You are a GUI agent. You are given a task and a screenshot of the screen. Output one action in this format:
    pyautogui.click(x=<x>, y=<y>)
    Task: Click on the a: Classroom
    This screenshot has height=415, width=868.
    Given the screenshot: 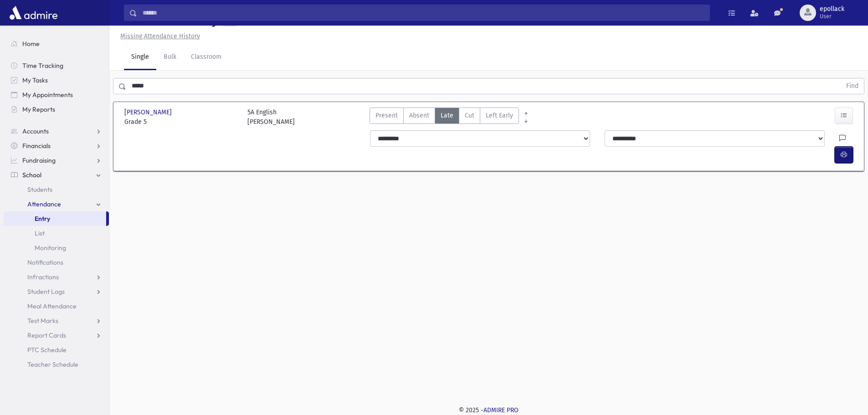 What is the action you would take?
    pyautogui.click(x=206, y=57)
    